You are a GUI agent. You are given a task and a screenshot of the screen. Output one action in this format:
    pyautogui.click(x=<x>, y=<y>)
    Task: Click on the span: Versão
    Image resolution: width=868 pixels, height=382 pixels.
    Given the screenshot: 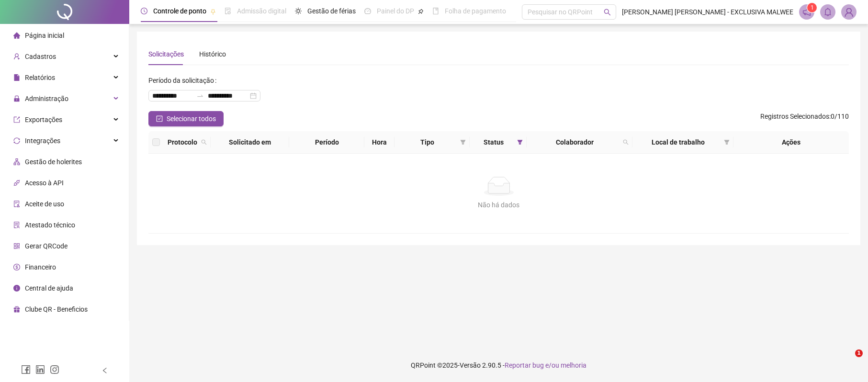 What is the action you would take?
    pyautogui.click(x=470, y=366)
    